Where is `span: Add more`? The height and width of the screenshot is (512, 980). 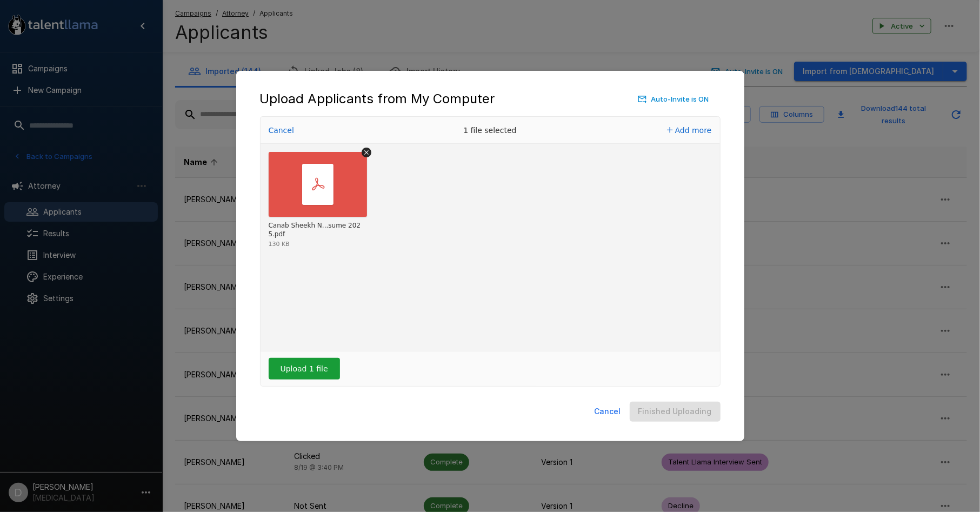 span: Add more is located at coordinates (694, 130).